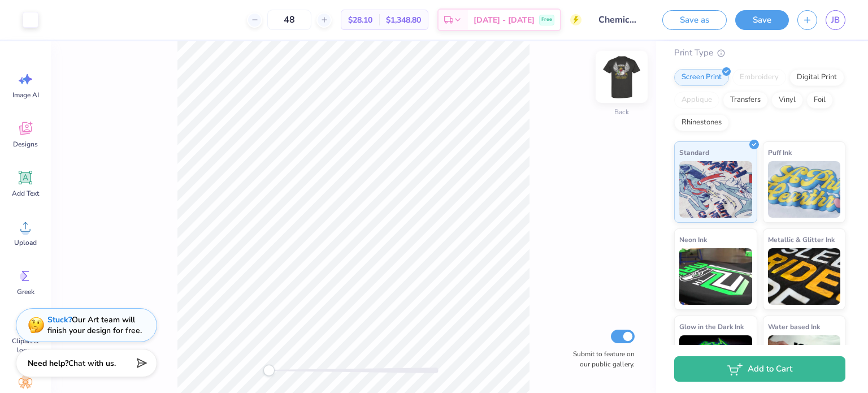 The width and height of the screenshot is (868, 393). Describe the element at coordinates (404, 20) in the screenshot. I see `span: $1,348.80` at that location.